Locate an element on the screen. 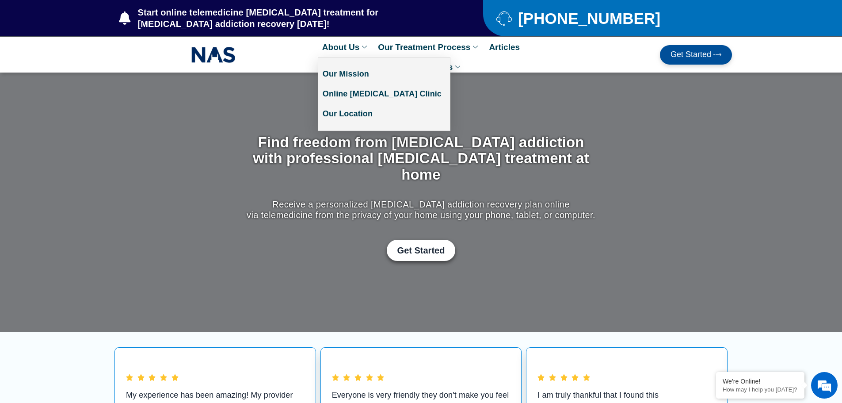  div: Chat with us now is located at coordinates (111, 52).